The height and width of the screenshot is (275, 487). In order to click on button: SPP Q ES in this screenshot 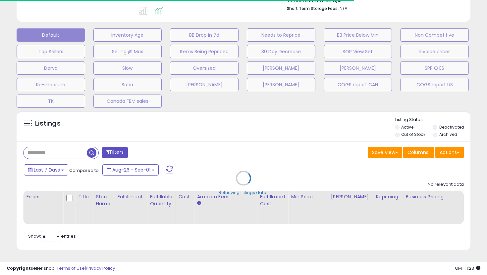, I will do `click(434, 68)`.